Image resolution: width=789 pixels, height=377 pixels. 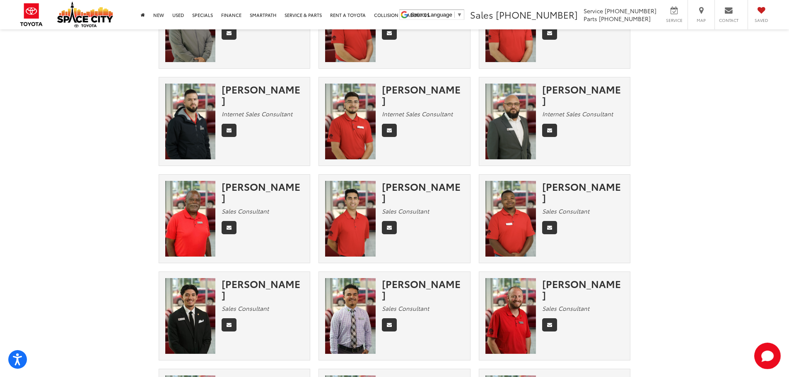 What do you see at coordinates (590, 19) in the screenshot?
I see `span: Parts` at bounding box center [590, 19].